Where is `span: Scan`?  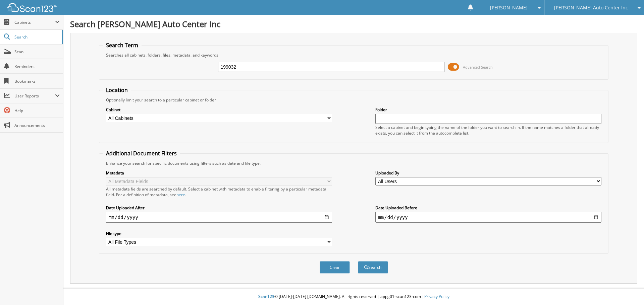
span: Scan is located at coordinates (37, 52).